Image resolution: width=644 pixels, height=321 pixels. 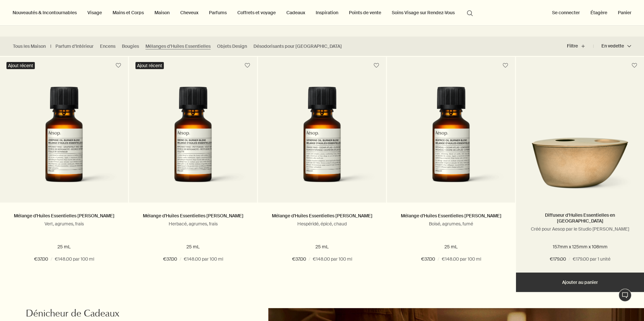 What do you see at coordinates (162, 12) in the screenshot?
I see `a: Maison` at bounding box center [162, 12].